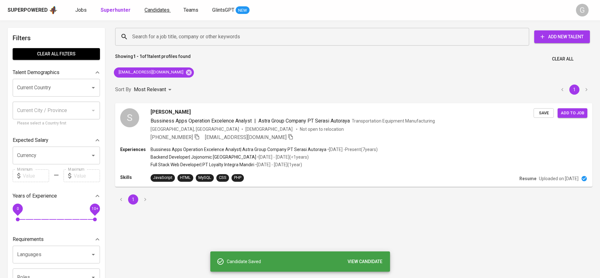 Image resolution: width=600 pixels, height=278 pixels. Describe the element at coordinates (138, 56) in the screenshot. I see `b: 1 - 1` at that location.